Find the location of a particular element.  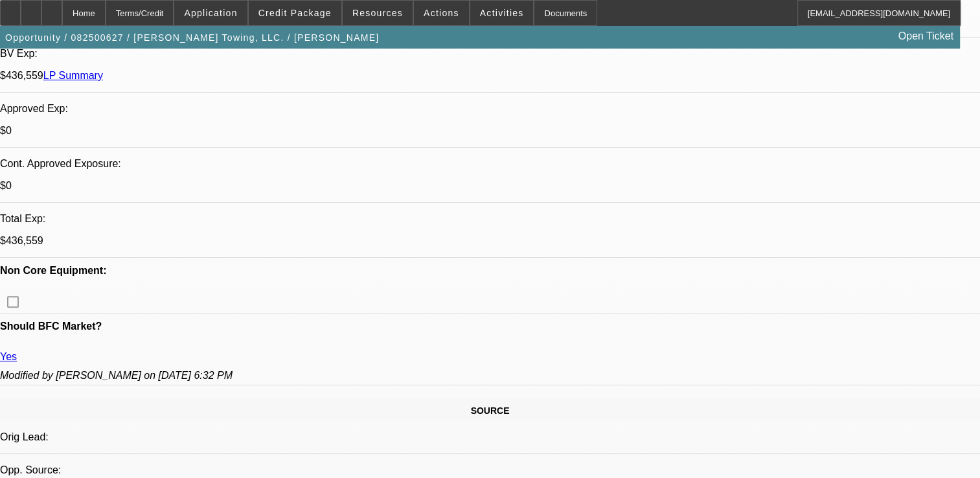

span: Actions is located at coordinates (441, 13).